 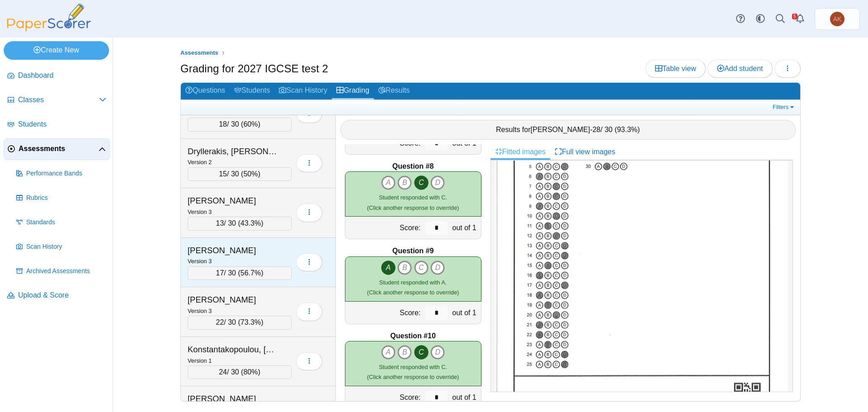 I want to click on span: Upload & Score, so click(x=62, y=295).